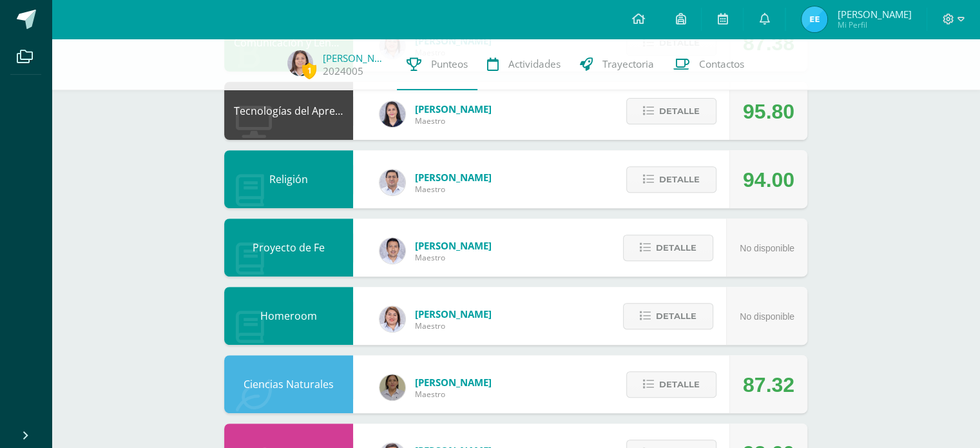  Describe the element at coordinates (534, 64) in the screenshot. I see `span: Actividades` at that location.